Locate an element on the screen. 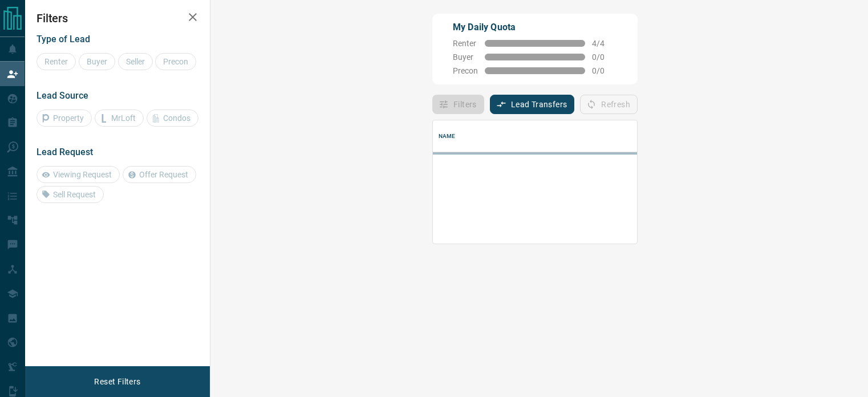 The height and width of the screenshot is (397, 868). span: Precon is located at coordinates (466, 71).